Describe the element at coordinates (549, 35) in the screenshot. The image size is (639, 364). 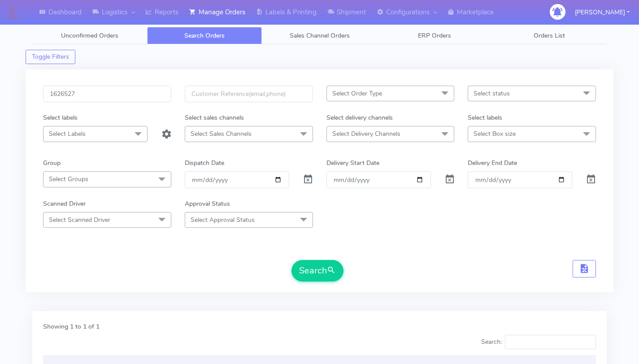
I see `span: Orders List` at that location.